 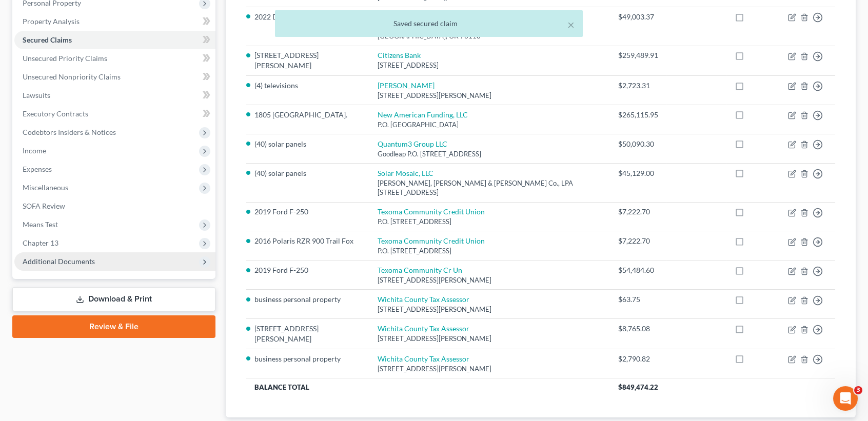 I want to click on span: Expenses, so click(x=37, y=168).